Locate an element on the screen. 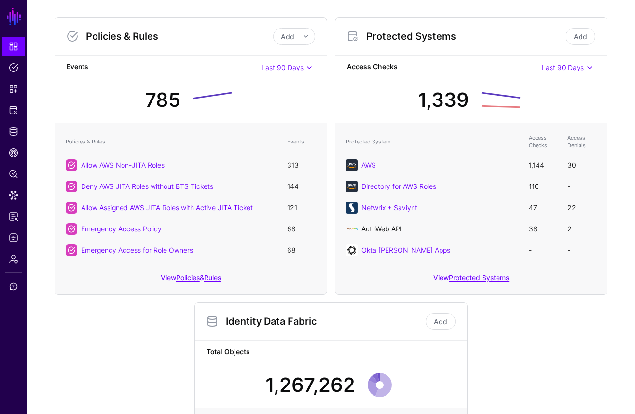 The image size is (635, 414). span: Snippets is located at coordinates (14, 89).